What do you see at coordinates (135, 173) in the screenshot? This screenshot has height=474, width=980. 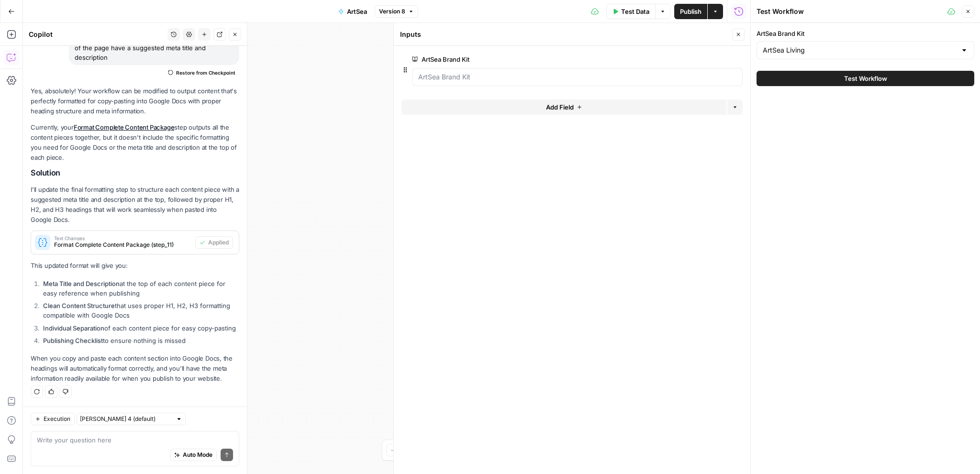 I see `h2: Solution` at bounding box center [135, 173].